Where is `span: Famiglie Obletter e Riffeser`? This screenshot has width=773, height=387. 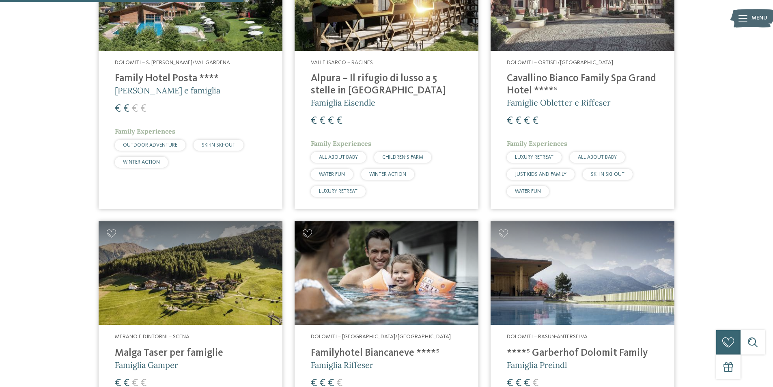 span: Famiglie Obletter e Riffeser is located at coordinates (559, 102).